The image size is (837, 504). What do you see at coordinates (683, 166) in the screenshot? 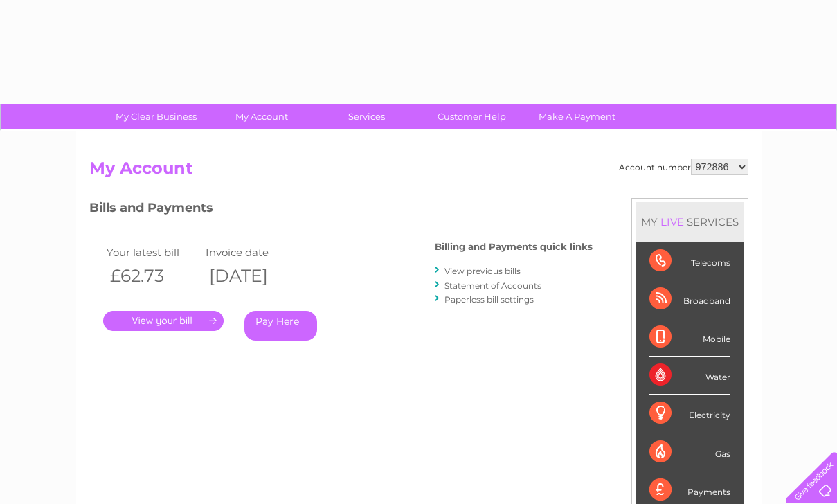
I see `div: Account number` at bounding box center [683, 166].